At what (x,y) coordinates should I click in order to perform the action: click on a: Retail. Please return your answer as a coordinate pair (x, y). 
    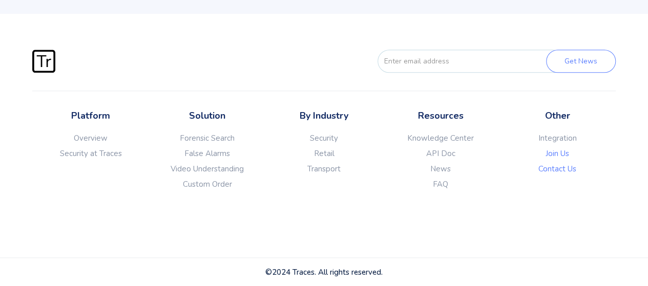
    Looking at the image, I should click on (324, 154).